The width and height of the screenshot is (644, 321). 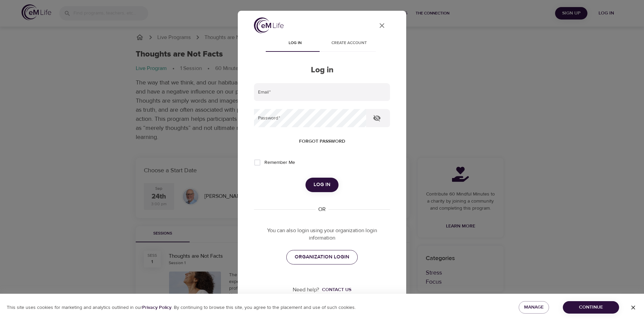 What do you see at coordinates (322, 141) in the screenshot?
I see `button: Forgot password` at bounding box center [322, 141].